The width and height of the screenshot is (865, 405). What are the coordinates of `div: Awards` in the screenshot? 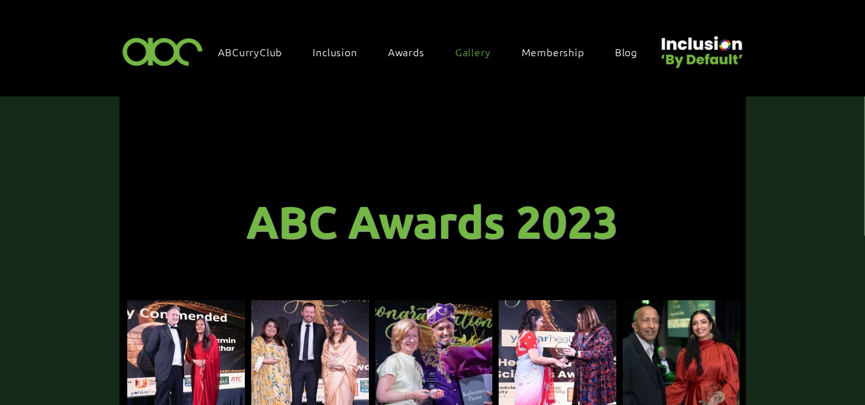 It's located at (412, 52).